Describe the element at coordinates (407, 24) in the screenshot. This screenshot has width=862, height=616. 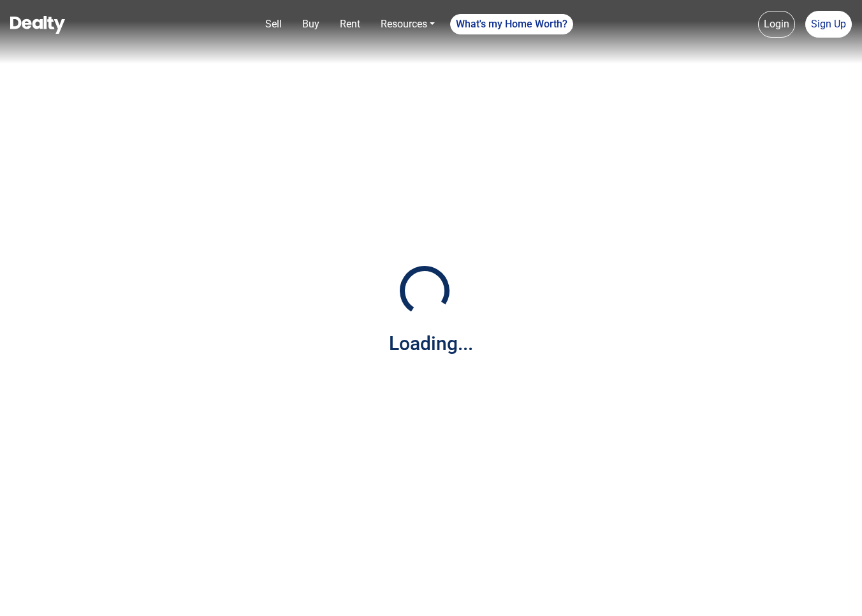
I see `a: Resources` at that location.